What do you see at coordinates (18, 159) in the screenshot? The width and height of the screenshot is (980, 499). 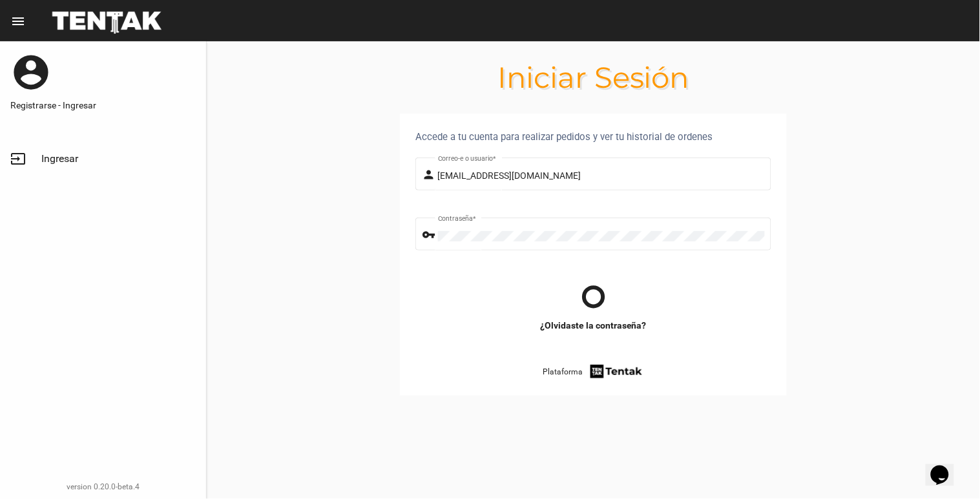 I see `mat-icon: input` at bounding box center [18, 159].